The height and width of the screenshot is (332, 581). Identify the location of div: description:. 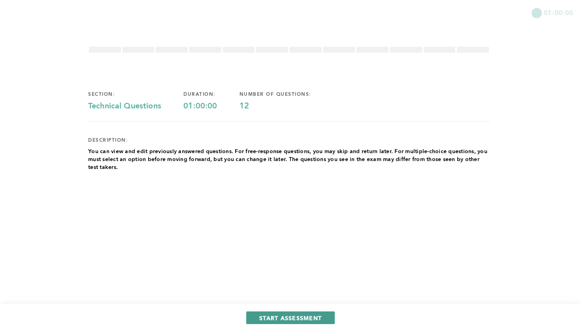
(108, 140).